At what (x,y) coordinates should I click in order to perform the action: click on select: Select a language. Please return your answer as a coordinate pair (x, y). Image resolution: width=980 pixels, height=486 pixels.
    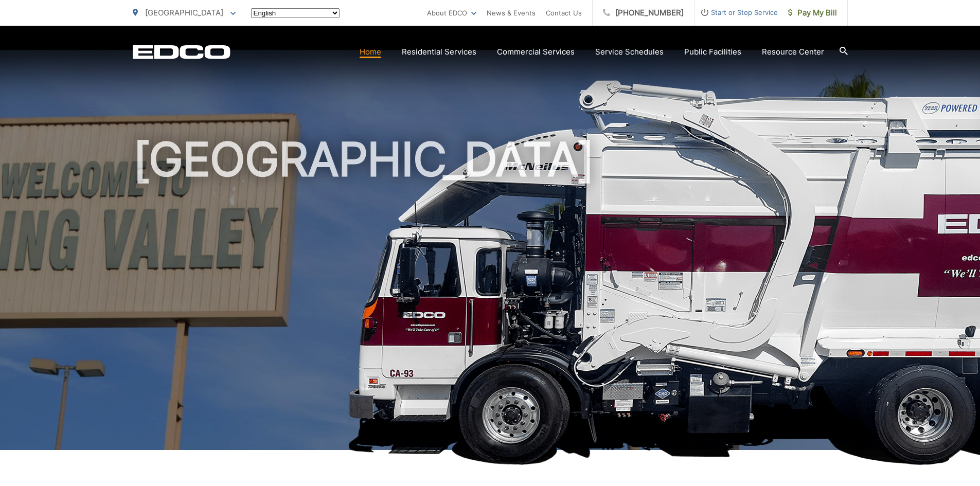
    Looking at the image, I should click on (295, 13).